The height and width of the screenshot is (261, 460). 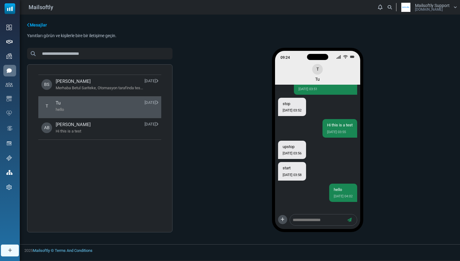 I want to click on a: Tu, so click(x=58, y=103).